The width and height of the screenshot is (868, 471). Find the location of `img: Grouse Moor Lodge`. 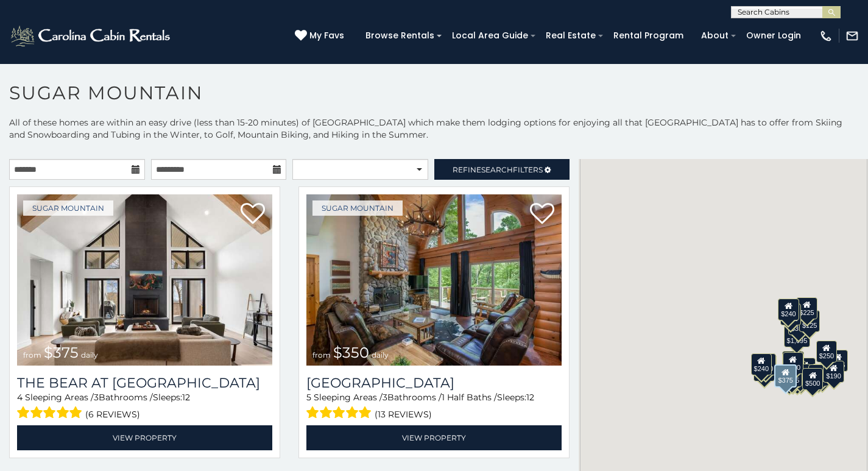

img: Grouse Moor Lodge is located at coordinates (434, 280).